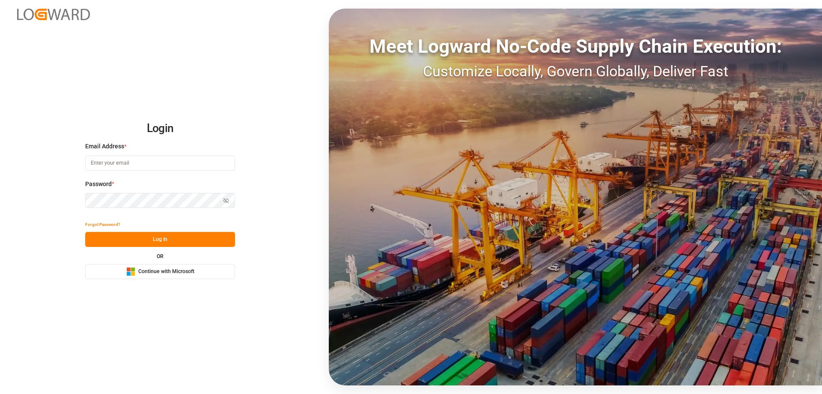 The height and width of the screenshot is (394, 822). Describe the element at coordinates (166, 272) in the screenshot. I see `span: Continue with Microsoft` at that location.